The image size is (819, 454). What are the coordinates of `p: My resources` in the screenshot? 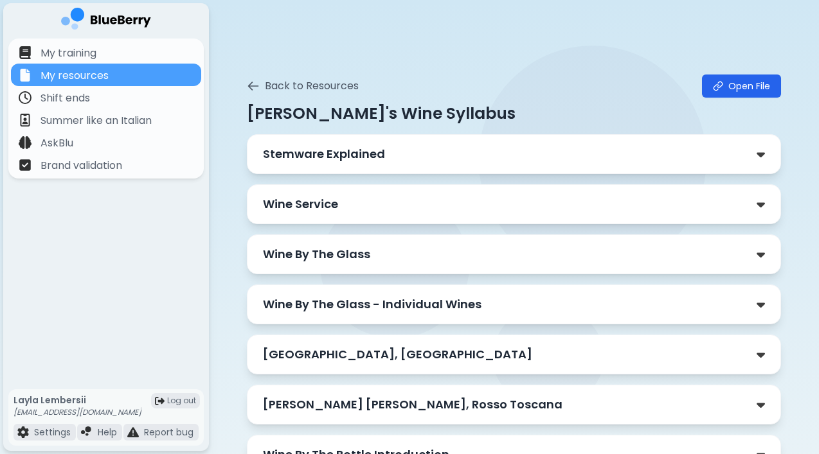 It's located at (75, 76).